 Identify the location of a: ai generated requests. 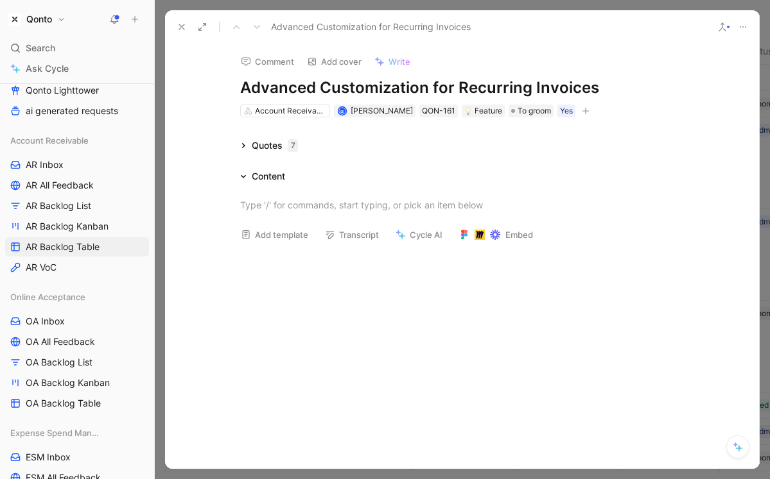
(77, 111).